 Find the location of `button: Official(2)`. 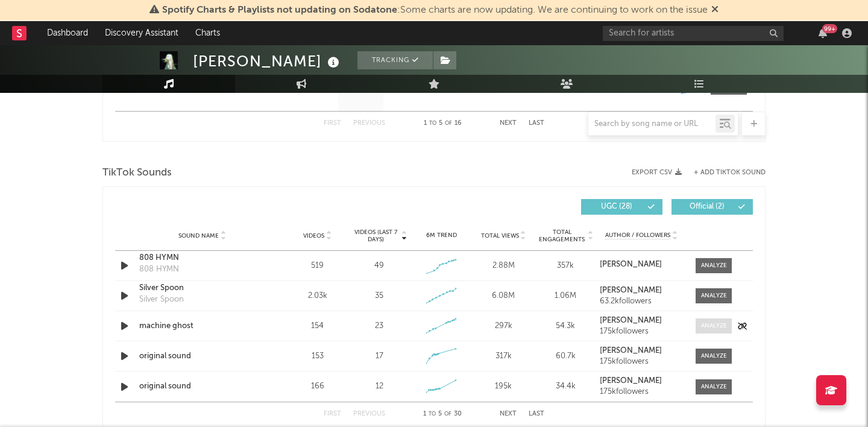

button: Official(2) is located at coordinates (712, 207).